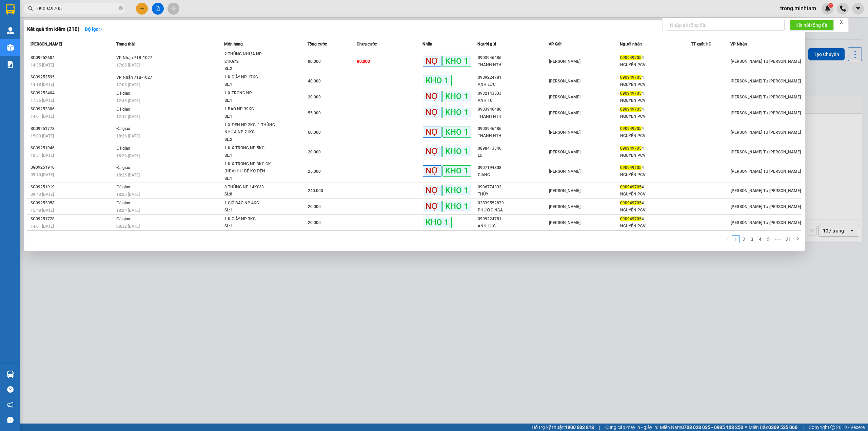 Image resolution: width=868 pixels, height=431 pixels. What do you see at coordinates (513, 148) in the screenshot?
I see `div: 0898413346` at bounding box center [513, 148].